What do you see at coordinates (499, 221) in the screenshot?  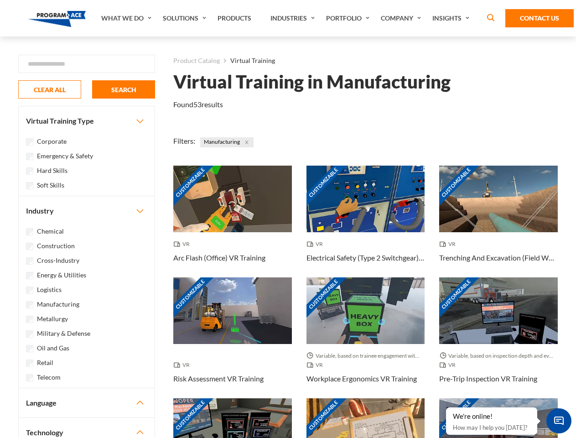 I see `a: Customizable Thumbnail - Trenching And Excavation (Field Work) VR Training VR Trenching And Excav...` at bounding box center [499, 221].